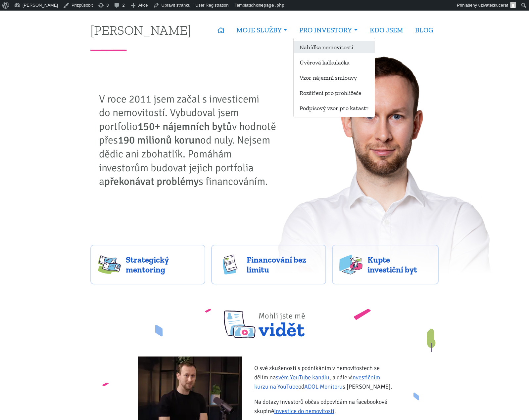  Describe the element at coordinates (268, 265) in the screenshot. I see `a: Financování bez limitu` at that location.